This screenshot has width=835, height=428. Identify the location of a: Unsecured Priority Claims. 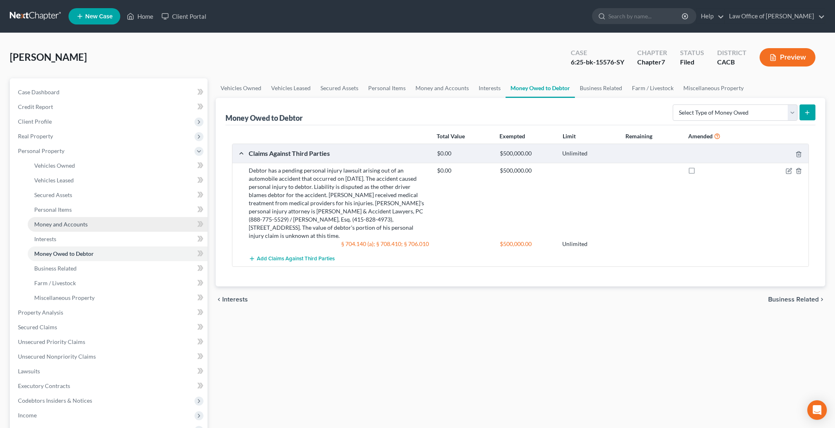
(109, 342).